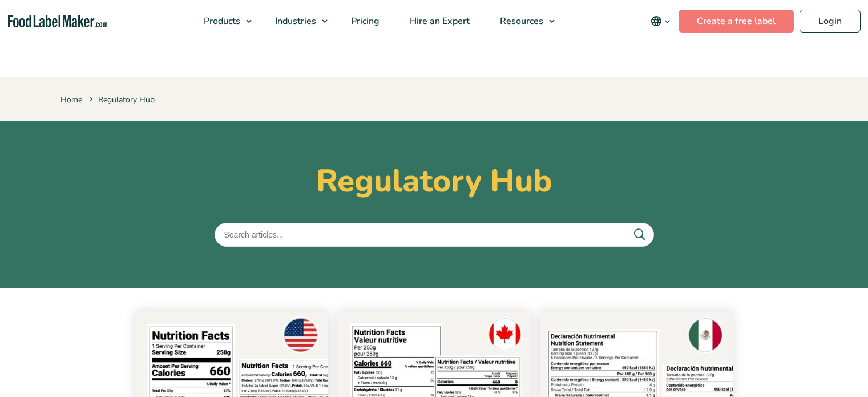 Image resolution: width=868 pixels, height=397 pixels. I want to click on span: Hire an Expert, so click(438, 22).